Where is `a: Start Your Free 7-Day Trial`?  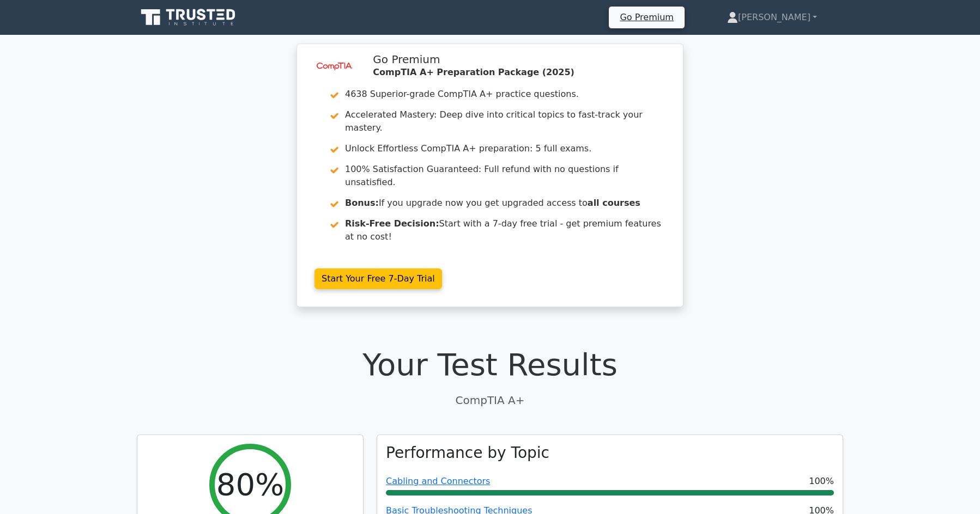 a: Start Your Free 7-Day Trial is located at coordinates (378, 279).